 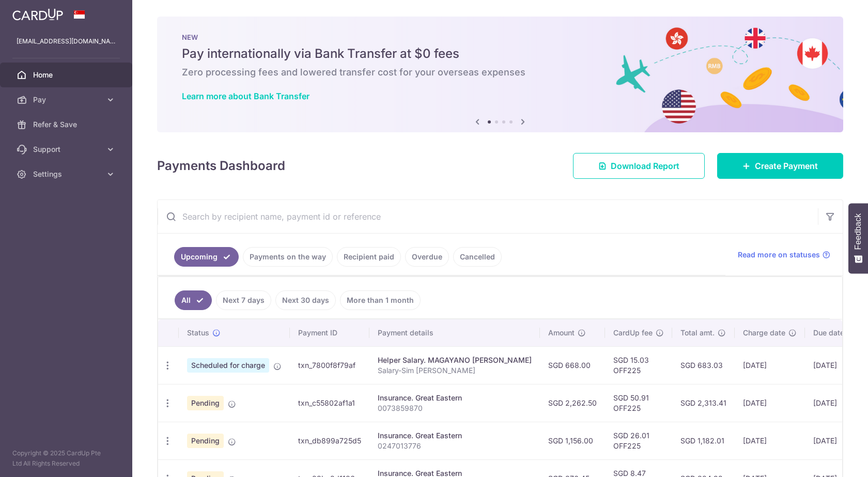 What do you see at coordinates (500, 72) in the screenshot?
I see `h6: Zero processing fees and lowered transfer cost for your overseas expenses` at bounding box center [500, 72].